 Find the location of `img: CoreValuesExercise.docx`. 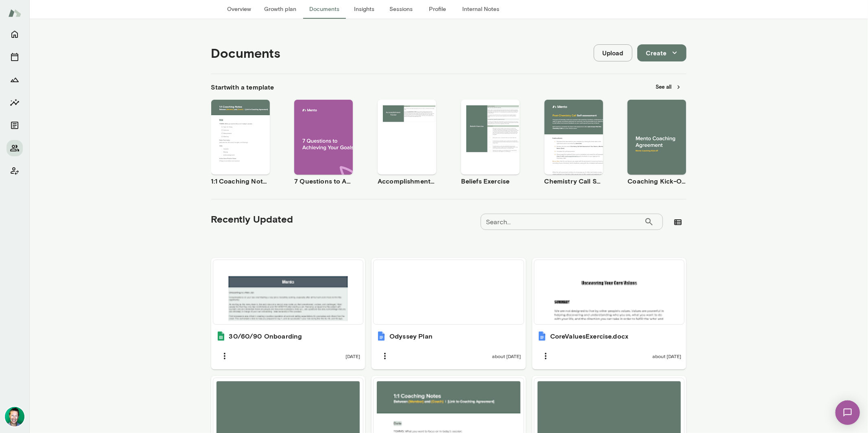

img: CoreValuesExercise.docx is located at coordinates (542, 336).